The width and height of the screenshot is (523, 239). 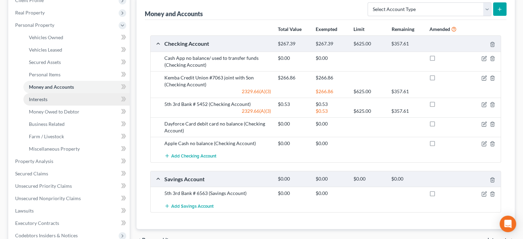 What do you see at coordinates (403, 29) in the screenshot?
I see `strong: Remaining` at bounding box center [403, 29].